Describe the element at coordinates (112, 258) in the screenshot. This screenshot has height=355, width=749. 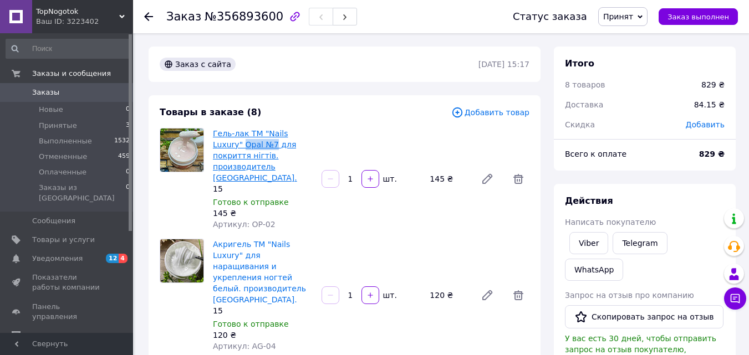
I see `span: 12` at that location.